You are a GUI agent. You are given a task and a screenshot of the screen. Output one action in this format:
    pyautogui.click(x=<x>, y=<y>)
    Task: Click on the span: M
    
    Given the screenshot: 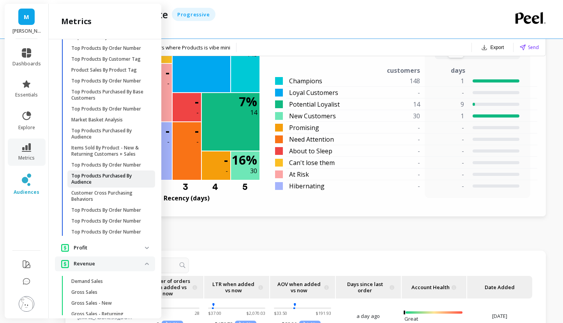 What is the action you would take?
    pyautogui.click(x=26, y=17)
    